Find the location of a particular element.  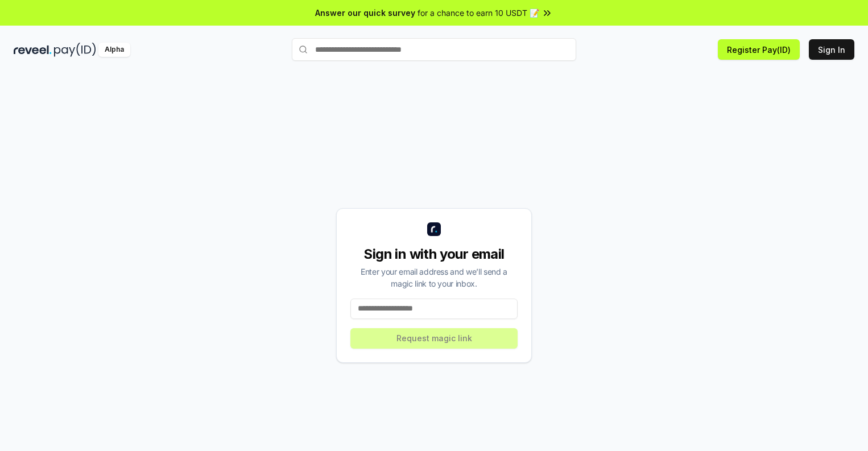

div: Enter your email address and we’ll send a magic link to your inbox. is located at coordinates (434, 277).